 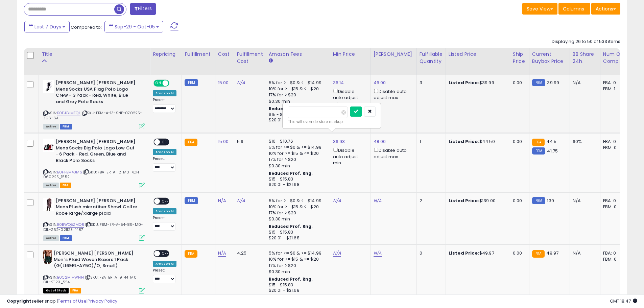 What do you see at coordinates (70, 172) in the screenshot?
I see `a: B0FFBM43MS` at bounding box center [70, 172].